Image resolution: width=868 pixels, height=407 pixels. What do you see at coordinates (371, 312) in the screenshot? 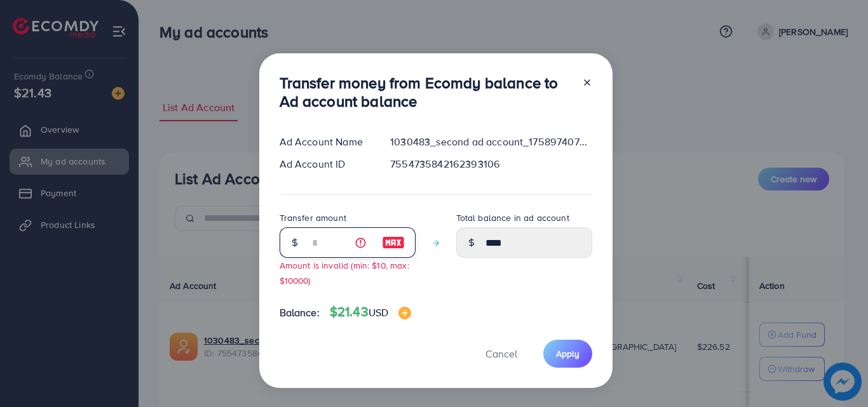
I see `h4: $21.43` at bounding box center [371, 312].